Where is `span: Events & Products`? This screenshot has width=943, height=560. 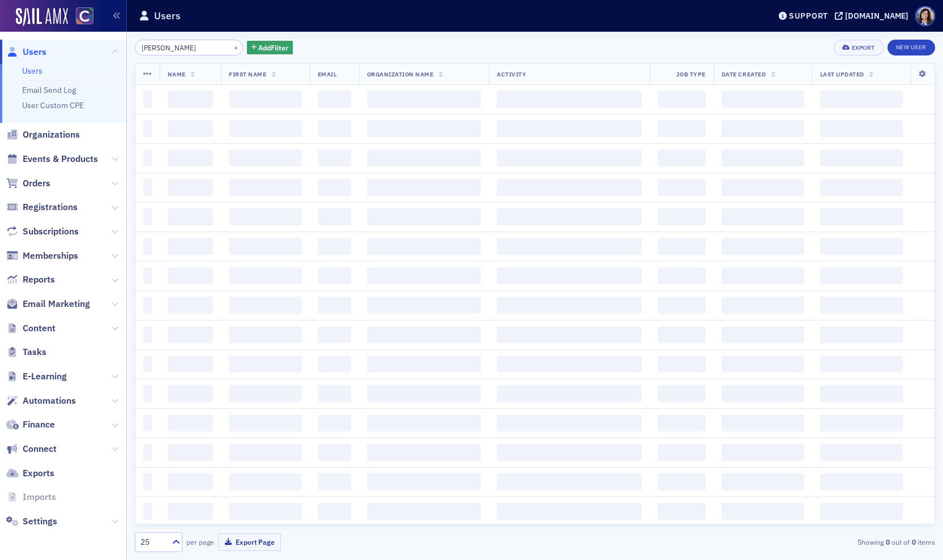
span: Events & Products is located at coordinates (60, 159).